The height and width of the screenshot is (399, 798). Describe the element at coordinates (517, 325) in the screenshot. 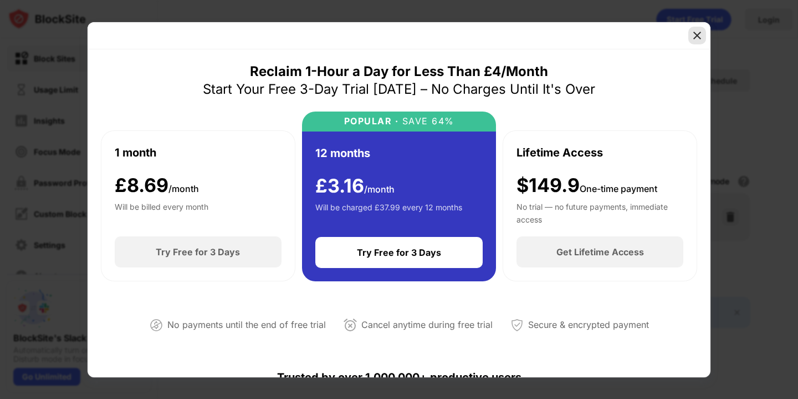

I see `img: secured-payment` at that location.